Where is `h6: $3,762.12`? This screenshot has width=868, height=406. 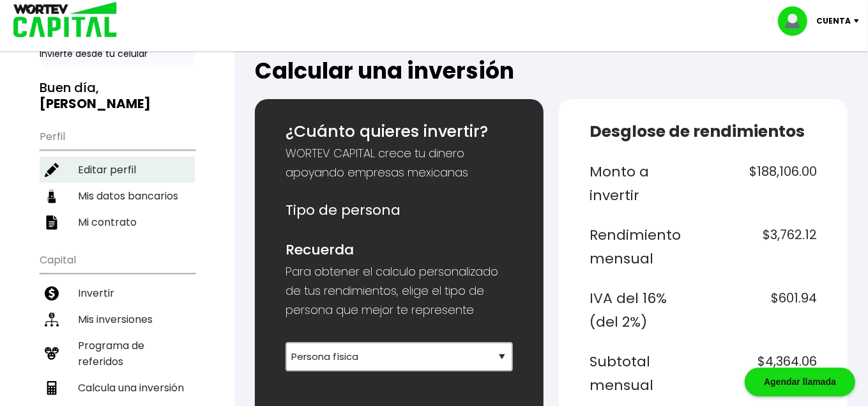 h6: $3,762.12 is located at coordinates (762, 247).